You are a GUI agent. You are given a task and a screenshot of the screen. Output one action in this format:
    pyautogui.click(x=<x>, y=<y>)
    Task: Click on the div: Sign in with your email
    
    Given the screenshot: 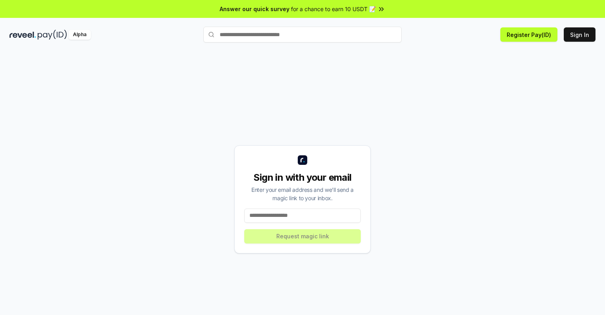 What is the action you would take?
    pyautogui.click(x=303, y=177)
    